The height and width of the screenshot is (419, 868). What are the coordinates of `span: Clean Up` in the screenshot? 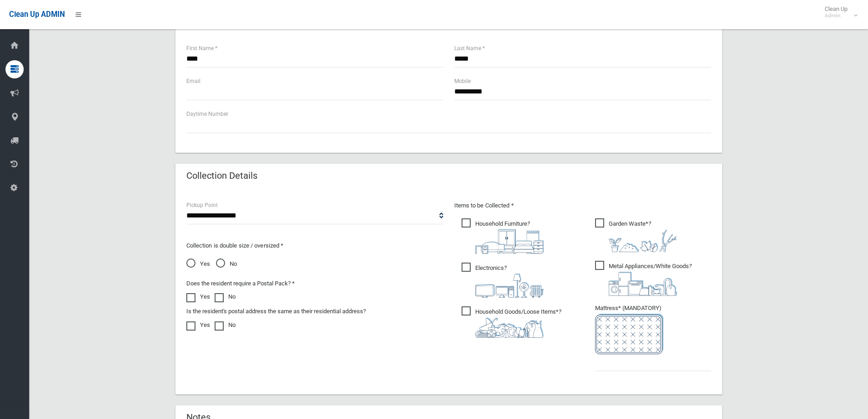 It's located at (838, 12).